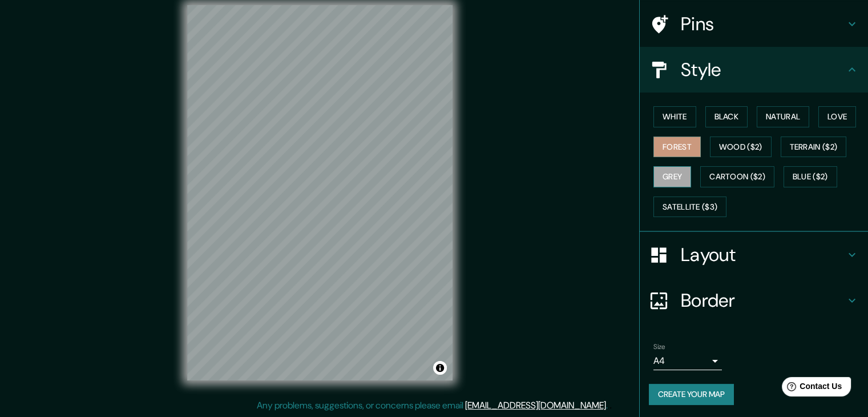 The image size is (868, 417). What do you see at coordinates (763, 300) in the screenshot?
I see `h4: Border` at bounding box center [763, 300].